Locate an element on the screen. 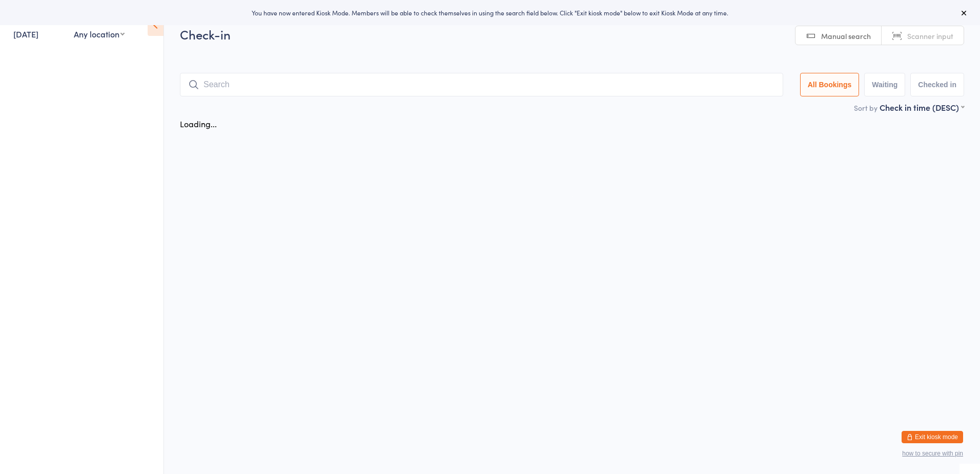  button: how to secure with pin is located at coordinates (933, 454).